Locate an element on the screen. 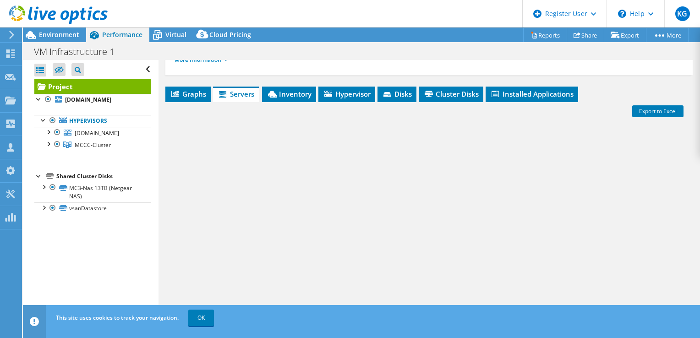 The width and height of the screenshot is (700, 338). a: vsanDatastore is located at coordinates (93, 208).